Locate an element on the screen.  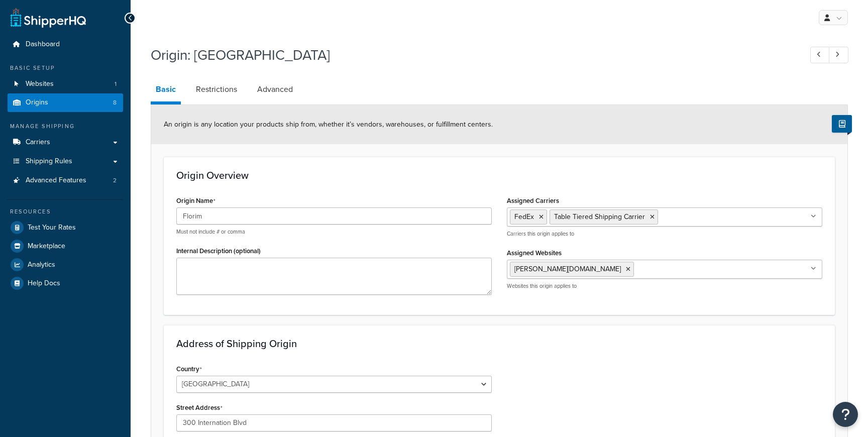
li: Analytics is located at coordinates (66, 265).